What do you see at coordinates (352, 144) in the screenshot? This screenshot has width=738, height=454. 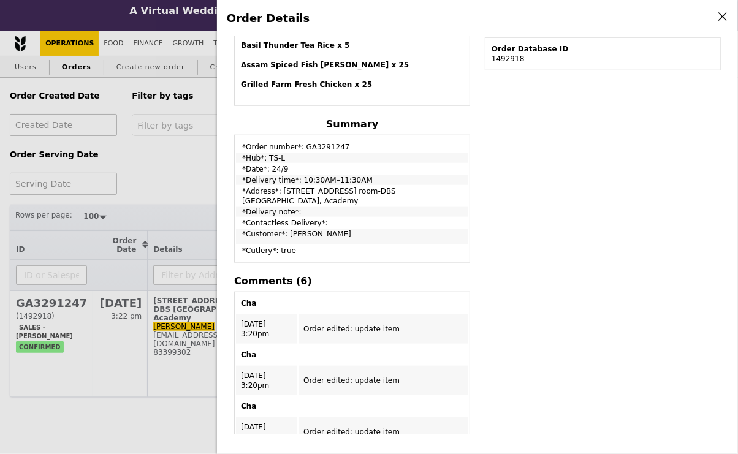 I see `td: *Order number*: GA3291247` at bounding box center [352, 144].